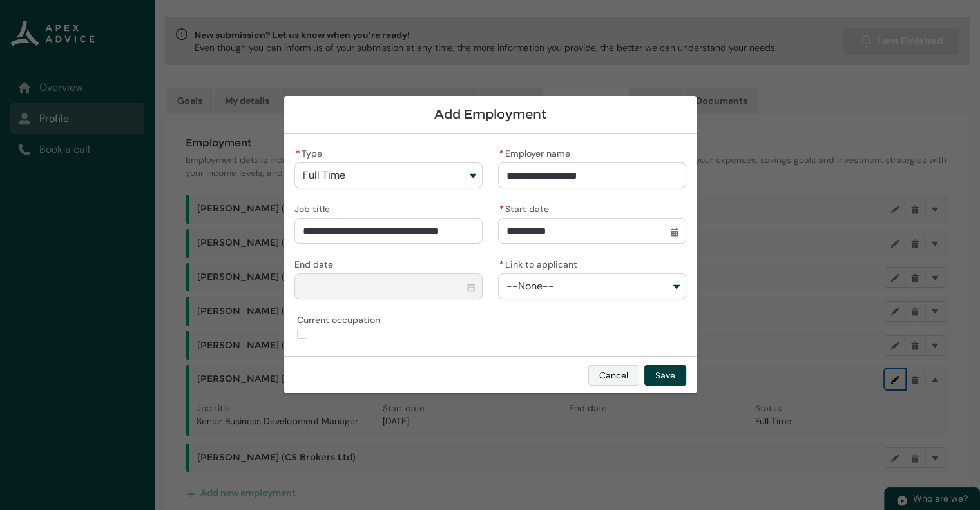 The image size is (980, 510). I want to click on label: Type, so click(310, 152).